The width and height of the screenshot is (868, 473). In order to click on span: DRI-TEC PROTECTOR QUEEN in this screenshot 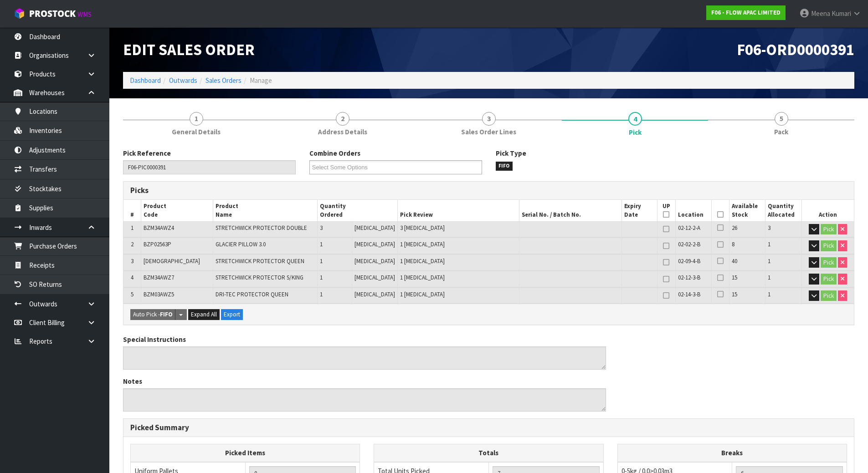, I will do `click(252, 294)`.